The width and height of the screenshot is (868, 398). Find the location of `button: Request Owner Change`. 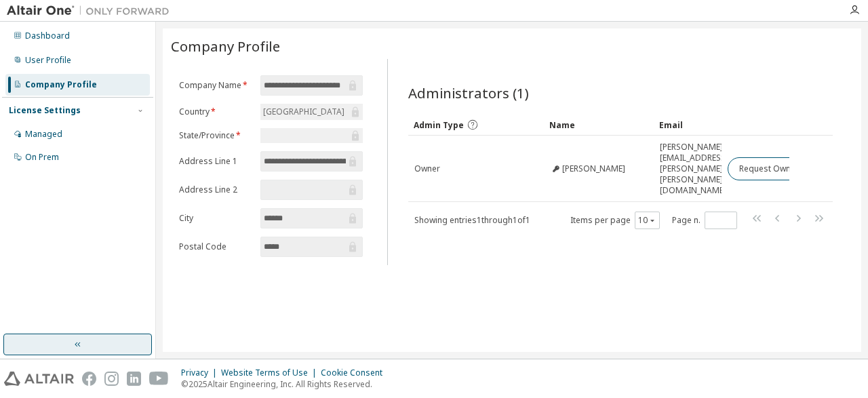

button: Request Owner Change is located at coordinates (785, 169).